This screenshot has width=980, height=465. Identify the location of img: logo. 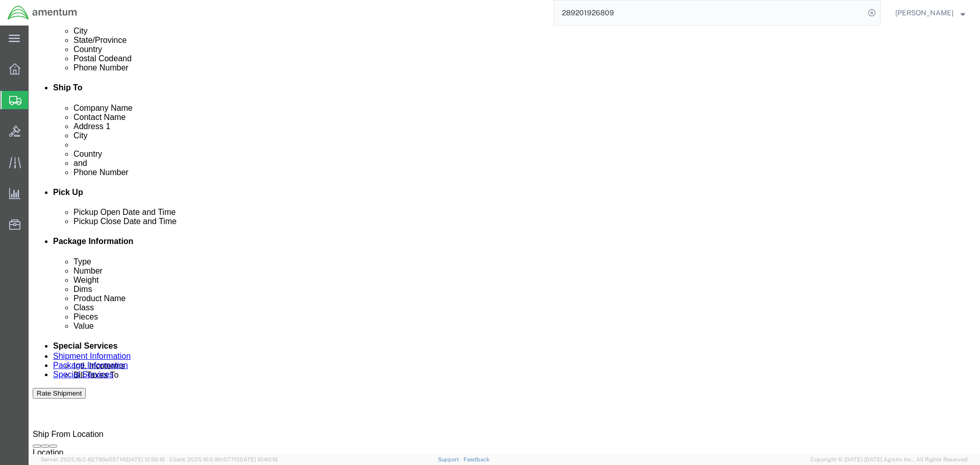
(42, 13).